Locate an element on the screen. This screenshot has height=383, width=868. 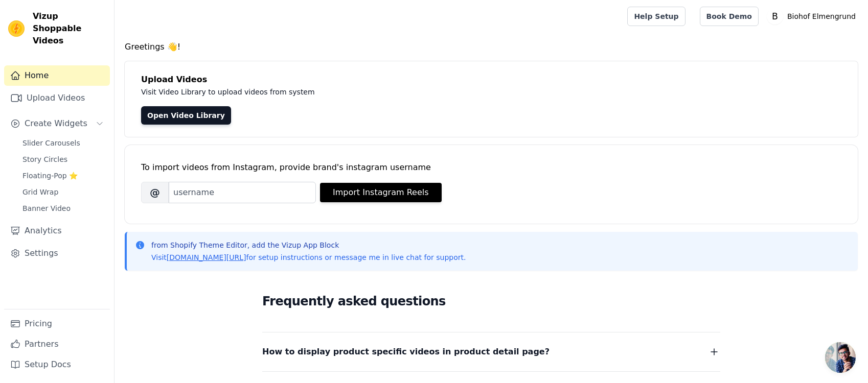
a: Grid Wrap is located at coordinates (63, 192).